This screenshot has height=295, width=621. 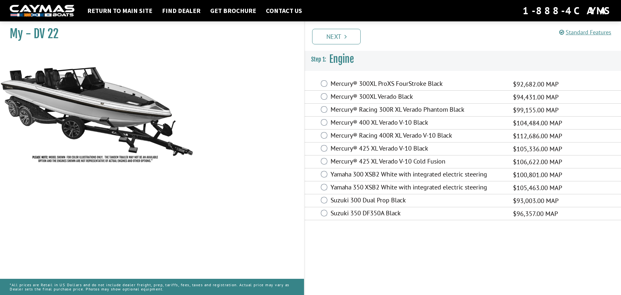 I want to click on label: Mercury® 425 XL Verado V-10 Cold Fusion, so click(x=418, y=162).